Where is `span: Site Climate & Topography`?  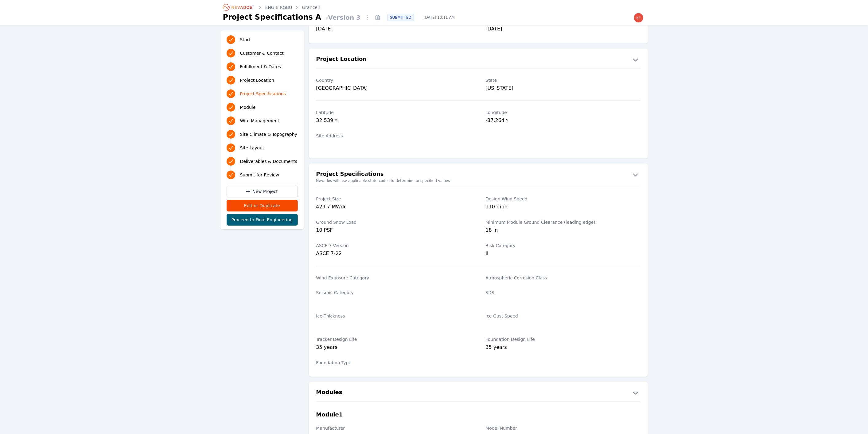 span: Site Climate & Topography is located at coordinates (268, 134).